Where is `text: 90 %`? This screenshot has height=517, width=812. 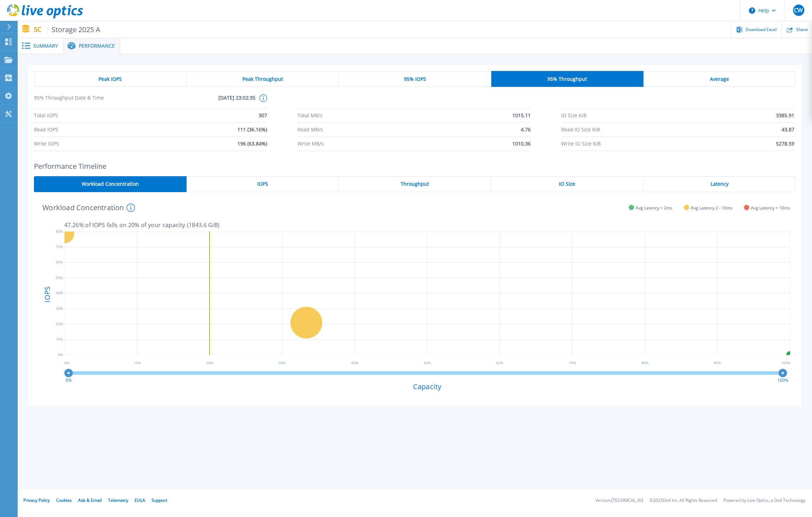
text: 90 % is located at coordinates (717, 363).